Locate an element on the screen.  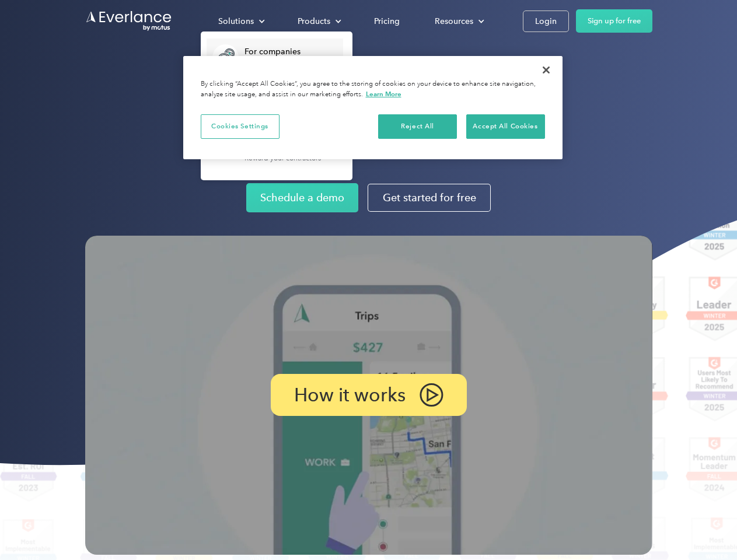
a: Login is located at coordinates (545, 21).